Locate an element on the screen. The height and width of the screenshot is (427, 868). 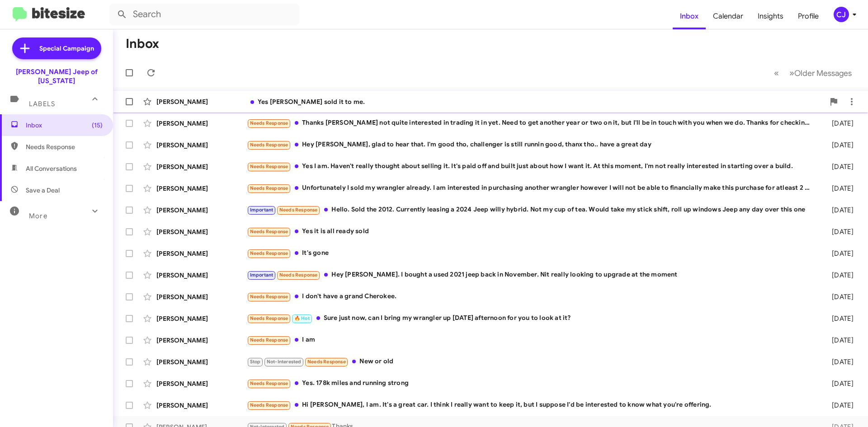
a: Inbox is located at coordinates (689, 16).